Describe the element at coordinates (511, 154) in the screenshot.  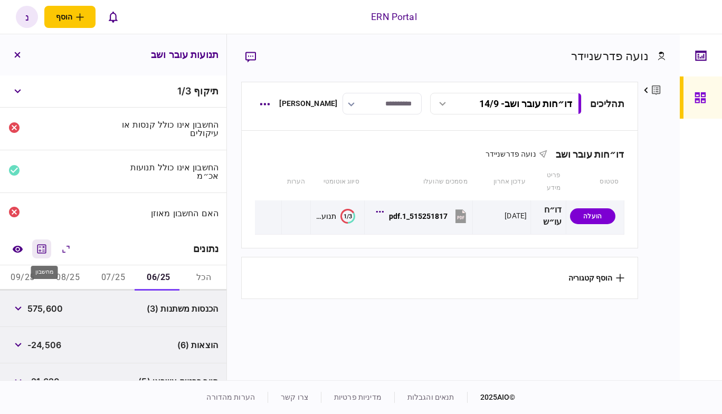
I see `span: נועה פדרשניידר` at that location.